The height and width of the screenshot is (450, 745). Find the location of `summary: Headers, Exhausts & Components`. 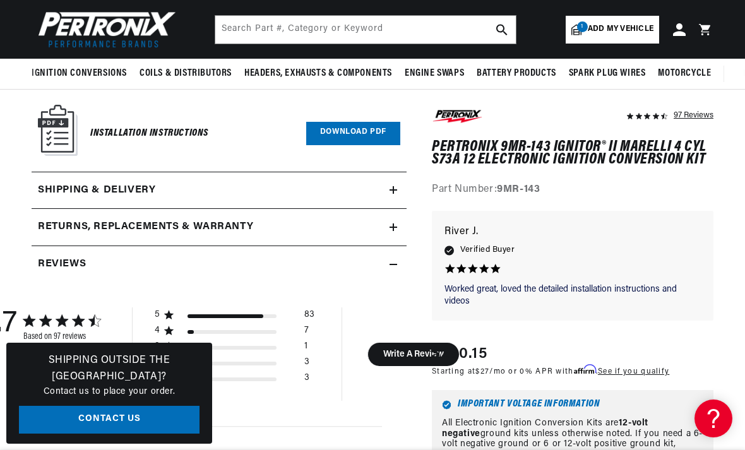

summary: Headers, Exhausts & Components is located at coordinates (318, 73).